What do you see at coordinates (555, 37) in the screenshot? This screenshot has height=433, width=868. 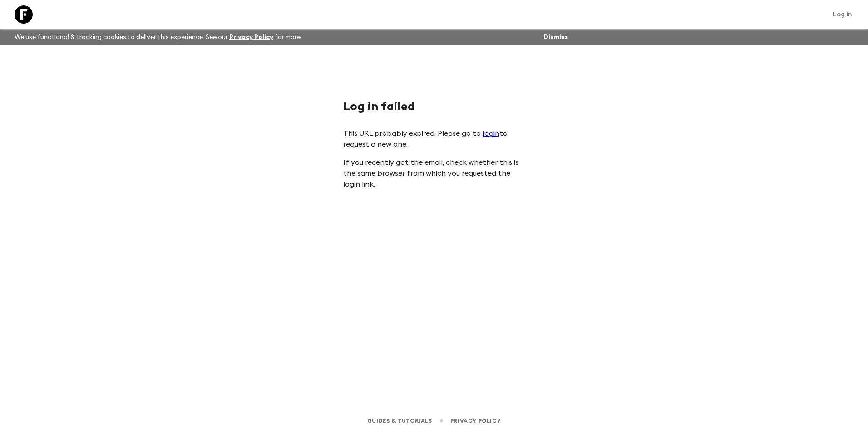 I see `button: Dismiss` at bounding box center [555, 37].